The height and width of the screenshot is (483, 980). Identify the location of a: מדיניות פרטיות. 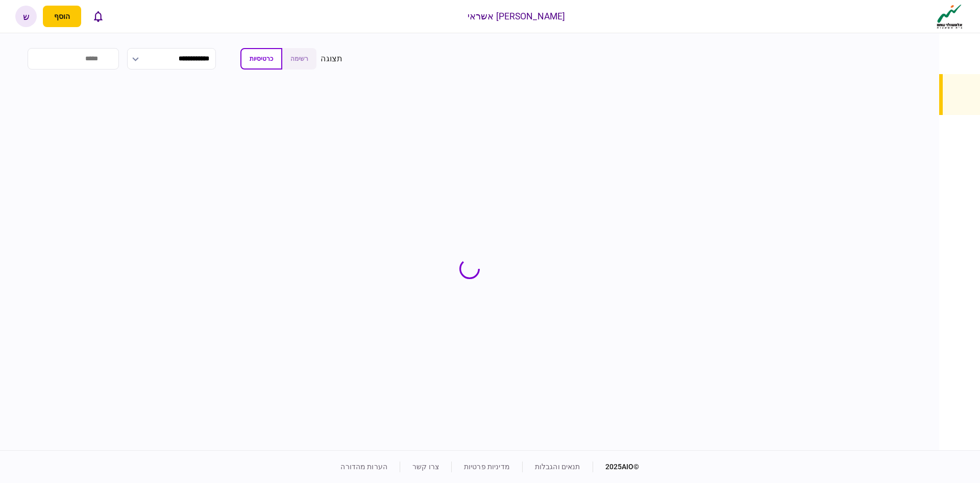
(488, 466).